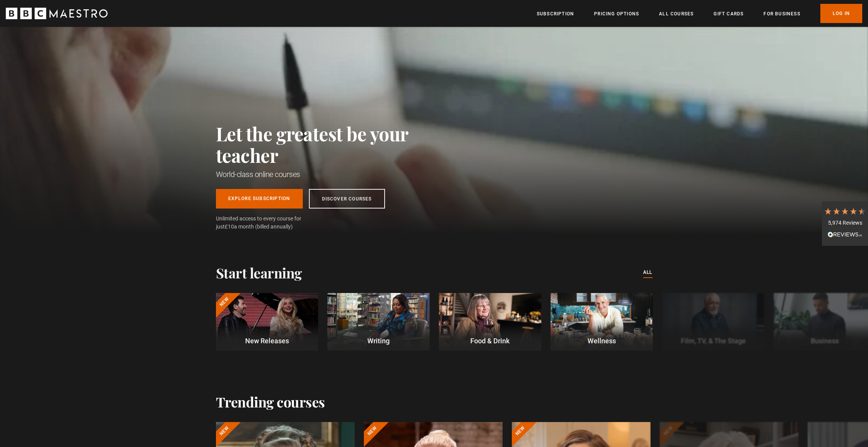 Image resolution: width=868 pixels, height=447 pixels. What do you see at coordinates (699, 13) in the screenshot?
I see `nav: Primary` at bounding box center [699, 13].